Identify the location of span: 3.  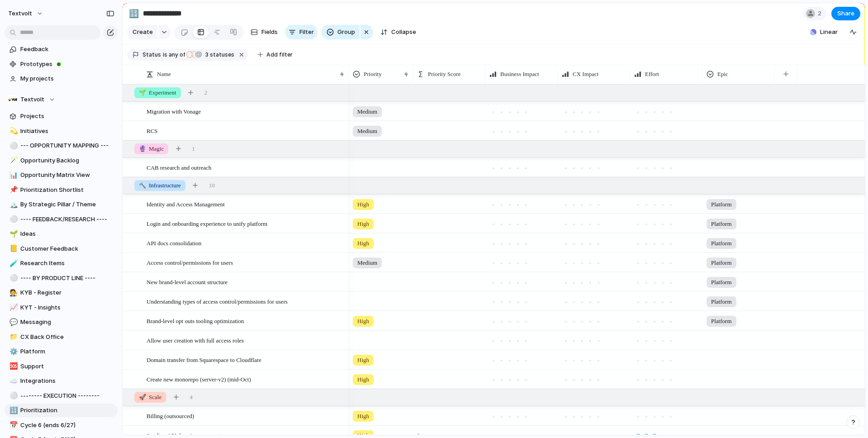
(206, 54).